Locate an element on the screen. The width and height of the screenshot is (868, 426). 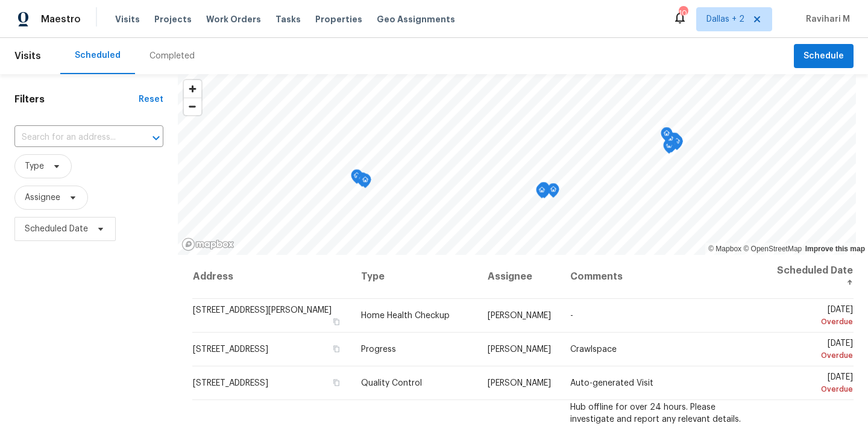
div: 104 is located at coordinates (683, 13).